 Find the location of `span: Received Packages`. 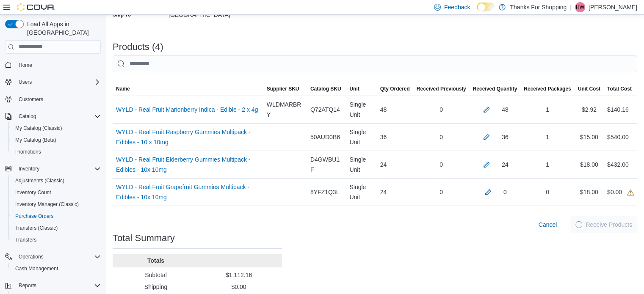

span: Received Packages is located at coordinates (547, 89).